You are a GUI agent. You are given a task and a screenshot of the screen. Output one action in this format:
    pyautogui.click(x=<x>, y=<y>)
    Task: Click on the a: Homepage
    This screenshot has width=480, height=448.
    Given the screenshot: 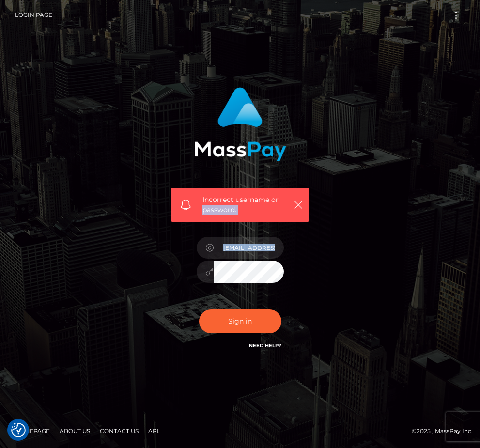 What is the action you would take?
    pyautogui.click(x=32, y=431)
    